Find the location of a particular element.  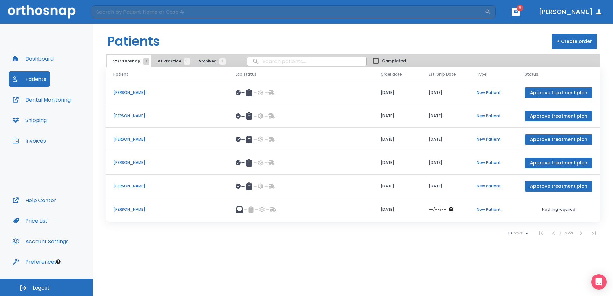

span: Order date is located at coordinates (391, 74).